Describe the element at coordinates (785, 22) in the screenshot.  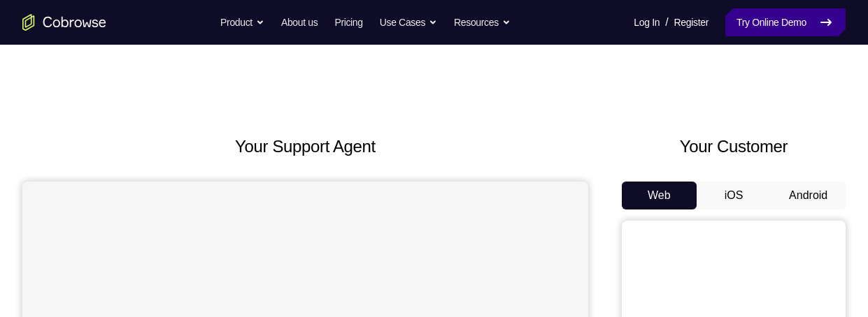
I see `a: Try Online Demo` at that location.